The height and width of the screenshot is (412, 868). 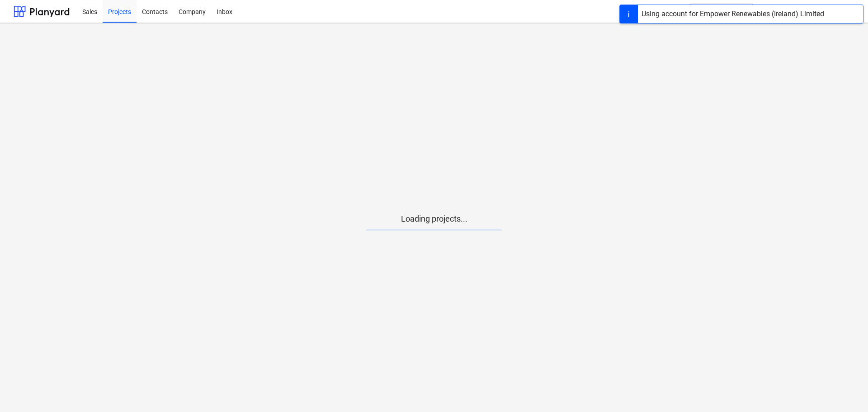 I want to click on p: Loading projects..., so click(x=434, y=219).